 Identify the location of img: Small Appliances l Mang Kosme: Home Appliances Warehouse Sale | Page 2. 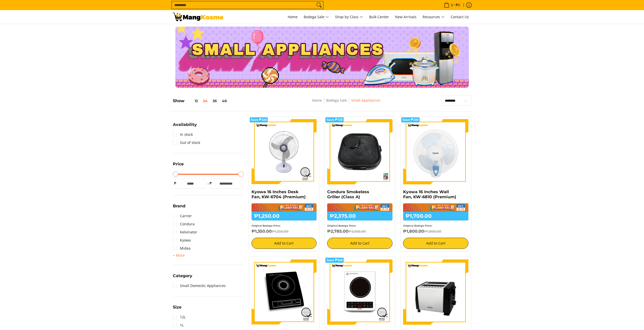
(198, 17).